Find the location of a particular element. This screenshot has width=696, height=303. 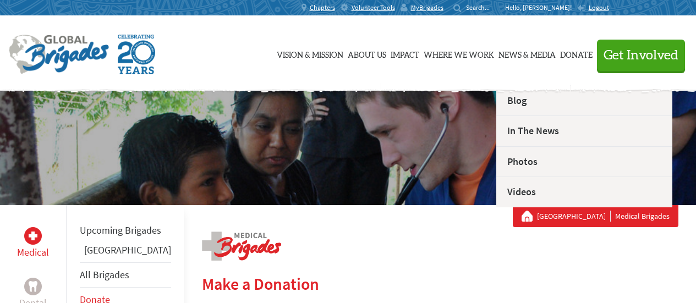

a: In The News is located at coordinates (584, 131).